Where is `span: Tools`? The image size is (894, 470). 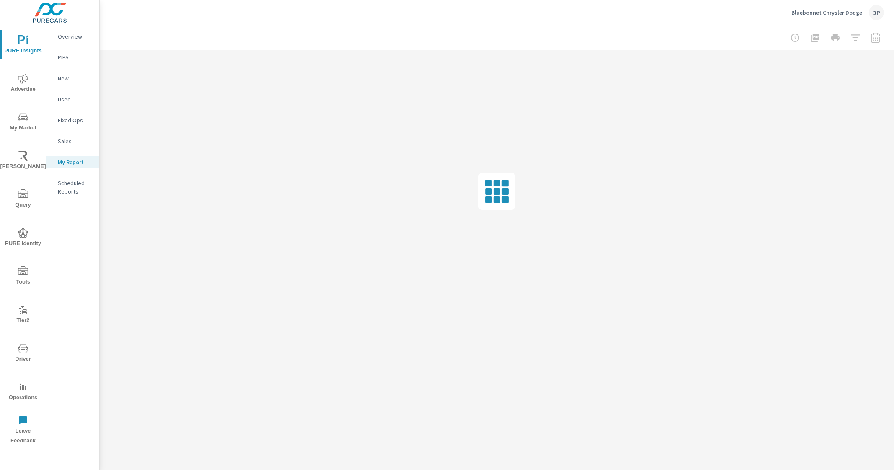
span: Tools is located at coordinates (23, 277).